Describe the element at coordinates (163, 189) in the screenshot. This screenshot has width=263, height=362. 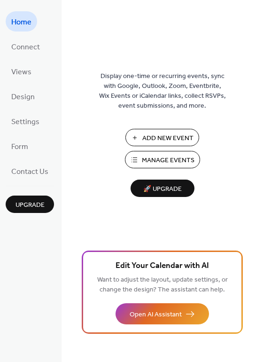
I see `span: 🚀 Upgrade` at that location.